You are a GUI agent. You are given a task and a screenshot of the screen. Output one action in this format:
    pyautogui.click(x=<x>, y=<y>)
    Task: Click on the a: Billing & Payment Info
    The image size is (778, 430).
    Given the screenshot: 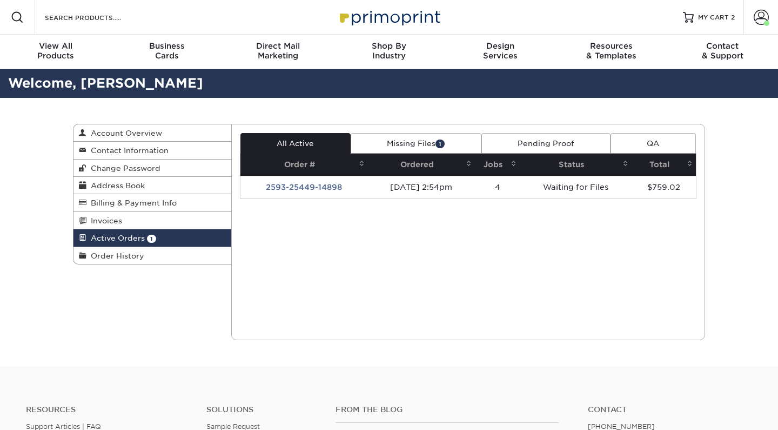 What is the action you would take?
    pyautogui.click(x=152, y=203)
    